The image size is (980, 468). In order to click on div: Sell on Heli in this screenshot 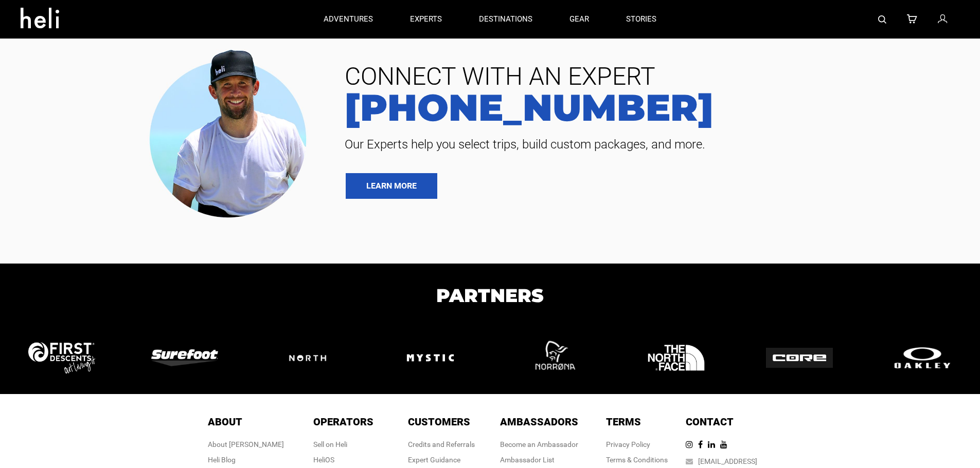, I will do `click(343, 445)`.